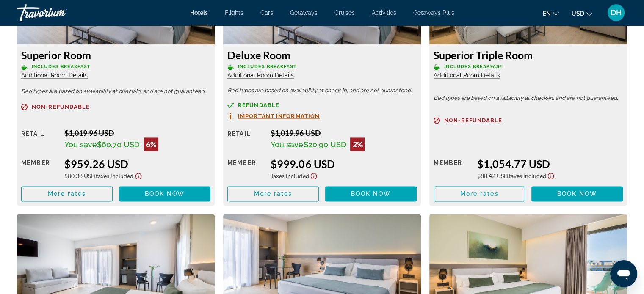 The height and width of the screenshot is (294, 644). What do you see at coordinates (434, 13) in the screenshot?
I see `span: Getaways Plus` at bounding box center [434, 13].